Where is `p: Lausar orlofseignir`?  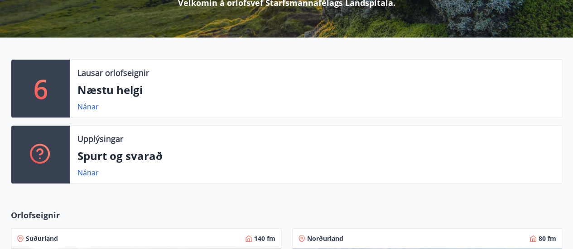 p: Lausar orlofseignir is located at coordinates (113, 73).